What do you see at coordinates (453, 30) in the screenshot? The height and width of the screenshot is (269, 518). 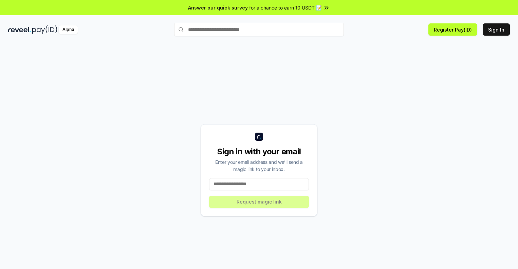 I see `button: Register Pay(ID)` at bounding box center [453, 30].